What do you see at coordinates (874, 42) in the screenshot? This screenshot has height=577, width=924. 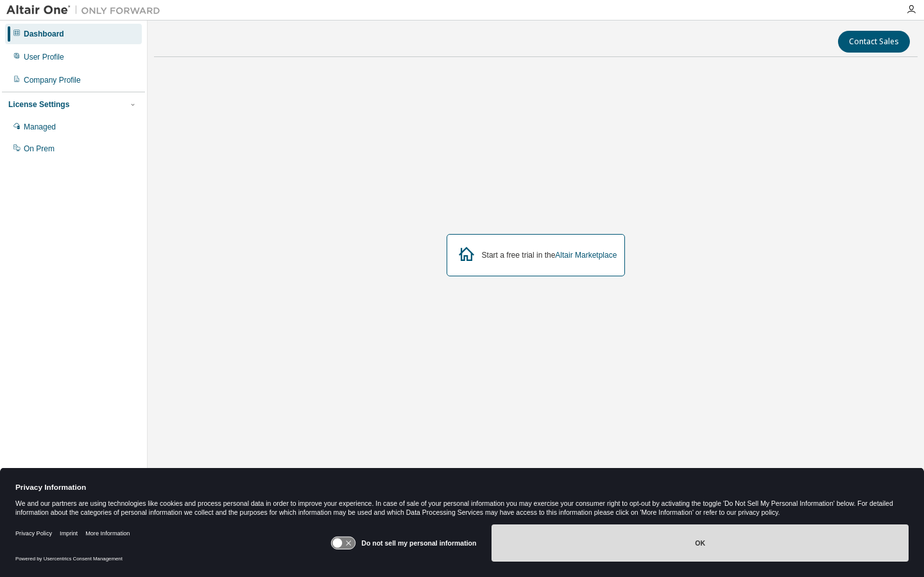 I see `button: Contact Sales` at bounding box center [874, 42].